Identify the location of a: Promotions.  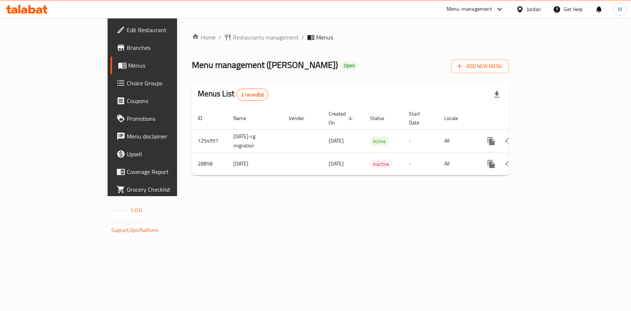
(162, 119).